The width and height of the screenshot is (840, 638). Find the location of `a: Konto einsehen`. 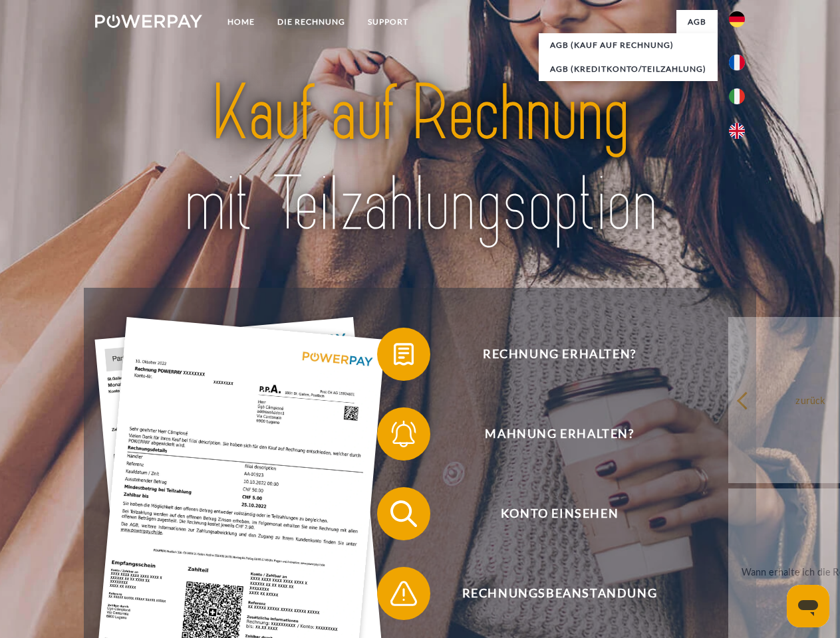

a: Konto einsehen is located at coordinates (550, 514).